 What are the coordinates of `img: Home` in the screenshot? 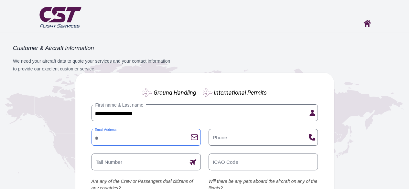 It's located at (367, 23).